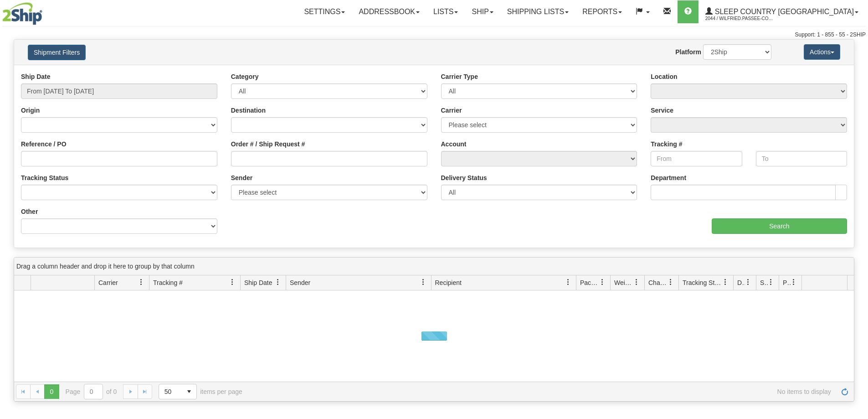 This screenshot has width=868, height=419. What do you see at coordinates (763, 283) in the screenshot?
I see `span: Shipment Issues` at bounding box center [763, 283].